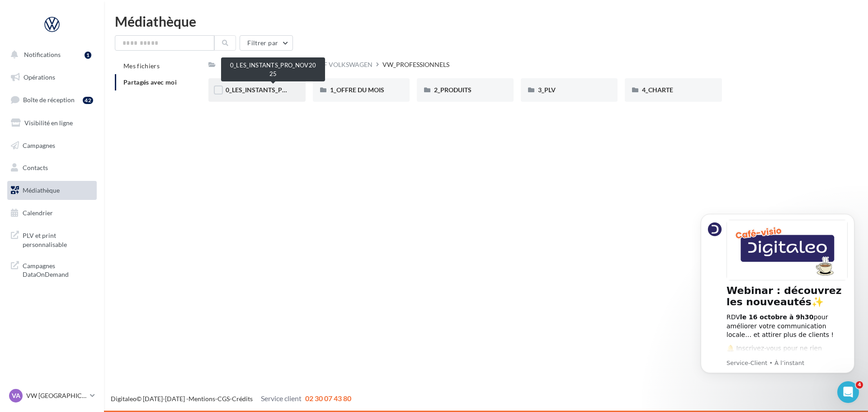  Describe the element at coordinates (88, 101) in the screenshot. I see `div: 42` at that location.